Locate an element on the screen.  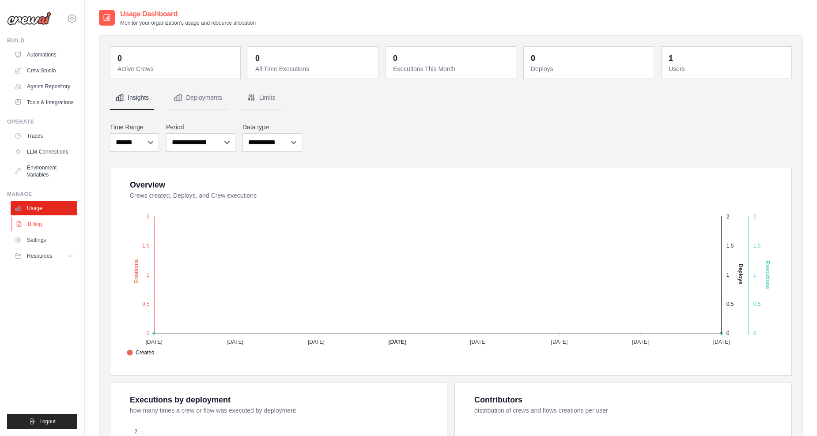
dt: Active Crews is located at coordinates (176, 69).